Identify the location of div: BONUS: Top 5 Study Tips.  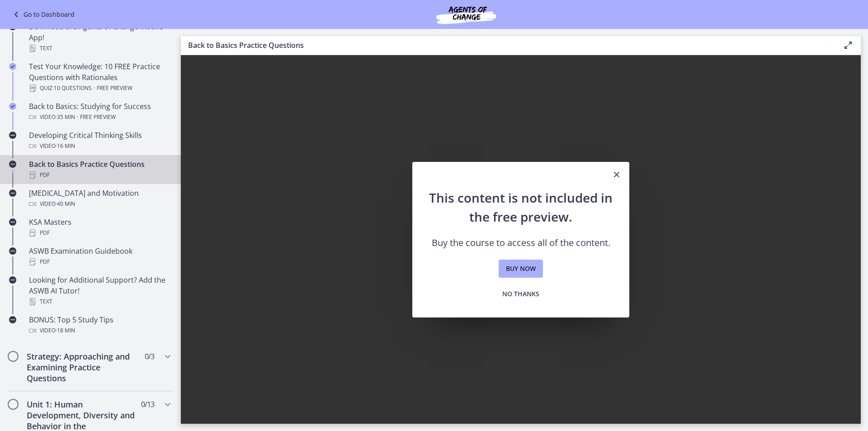
(99, 325).